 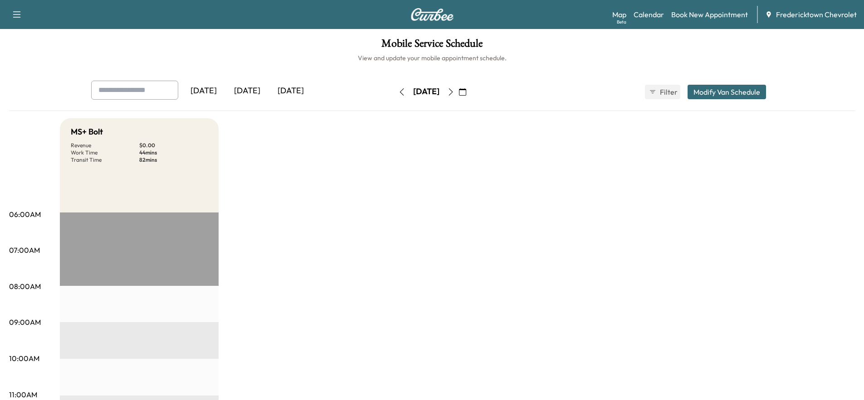 I want to click on p: Revenue, so click(x=105, y=146).